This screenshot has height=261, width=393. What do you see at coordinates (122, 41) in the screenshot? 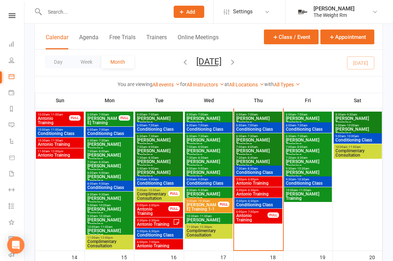
I see `button: Free Trials` at bounding box center [122, 41].